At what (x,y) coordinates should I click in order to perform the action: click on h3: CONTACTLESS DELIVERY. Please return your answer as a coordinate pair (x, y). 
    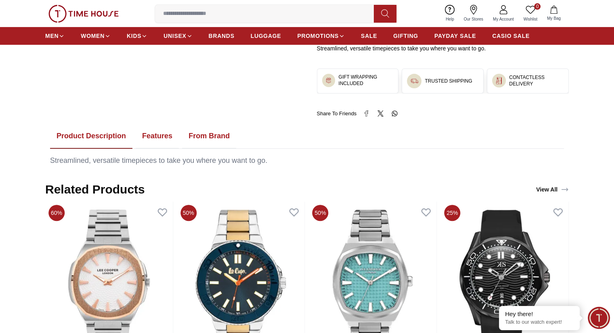
    Looking at the image, I should click on (536, 81).